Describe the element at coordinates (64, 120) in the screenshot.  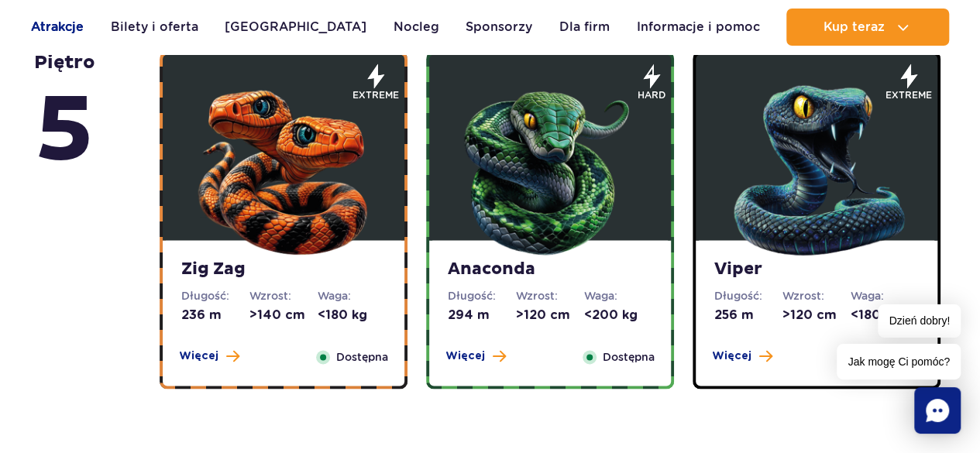
I see `strong: piętro` at that location.